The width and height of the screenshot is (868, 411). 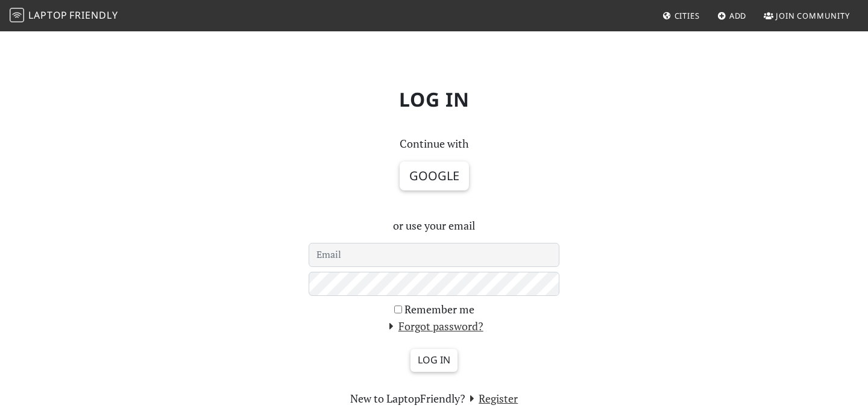 What do you see at coordinates (682, 16) in the screenshot?
I see `a: Cities` at bounding box center [682, 16].